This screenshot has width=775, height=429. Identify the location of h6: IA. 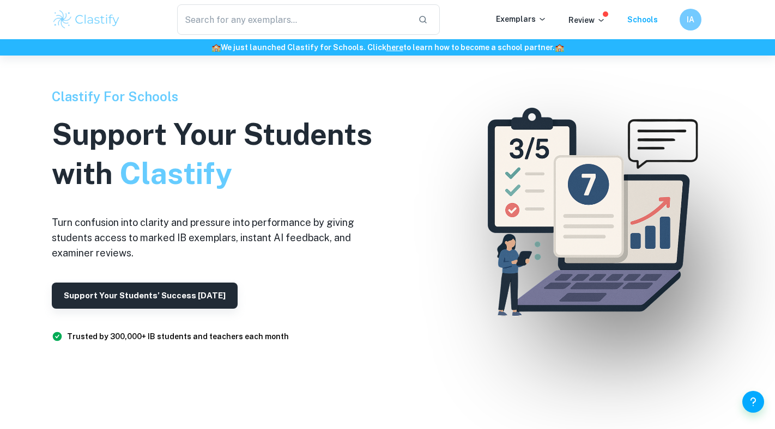
(690, 20).